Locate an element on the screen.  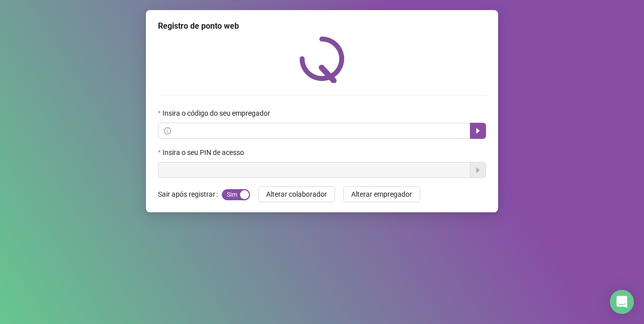
span: Alterar empregador is located at coordinates (381, 194).